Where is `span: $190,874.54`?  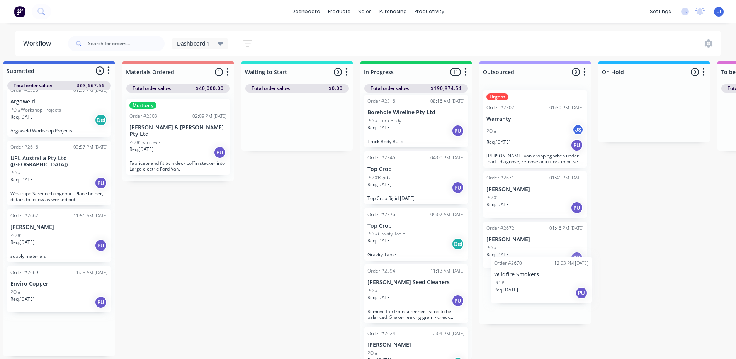 span: $190,874.54 is located at coordinates (446, 88).